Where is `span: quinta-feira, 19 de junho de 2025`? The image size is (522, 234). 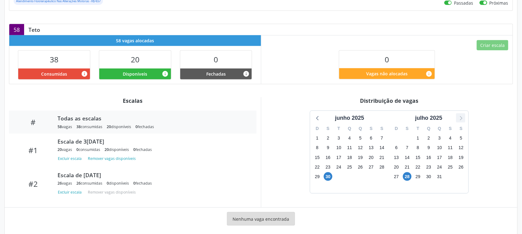
span: quinta-feira, 19 de junho de 2025 is located at coordinates (360, 158).